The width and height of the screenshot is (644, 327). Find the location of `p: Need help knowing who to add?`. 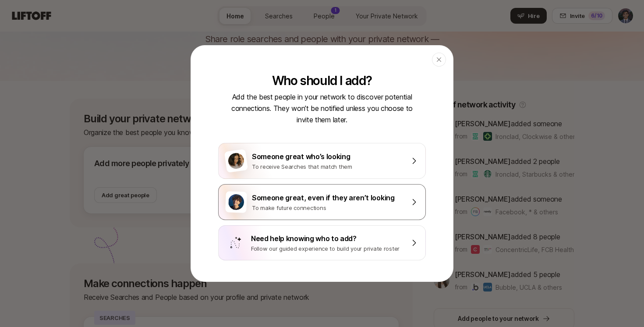

p: Need help knowing who to add? is located at coordinates (328, 238).